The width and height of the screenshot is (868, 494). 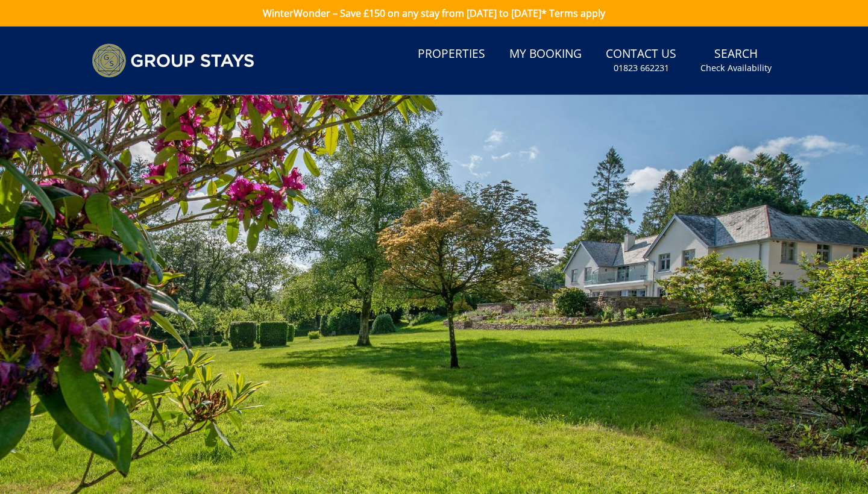 What do you see at coordinates (451, 55) in the screenshot?
I see `a: Properties` at bounding box center [451, 55].